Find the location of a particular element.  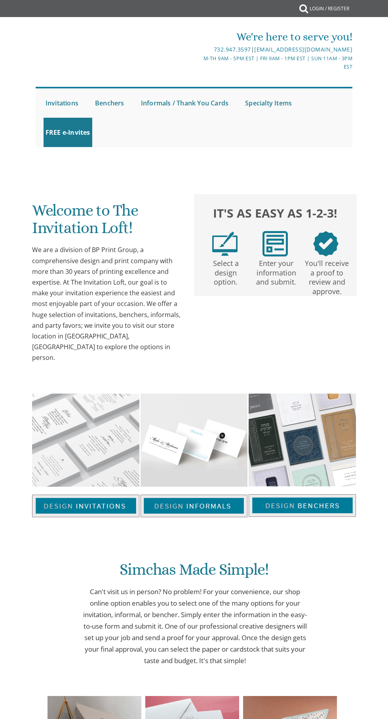

a: Benchers is located at coordinates (110, 103).